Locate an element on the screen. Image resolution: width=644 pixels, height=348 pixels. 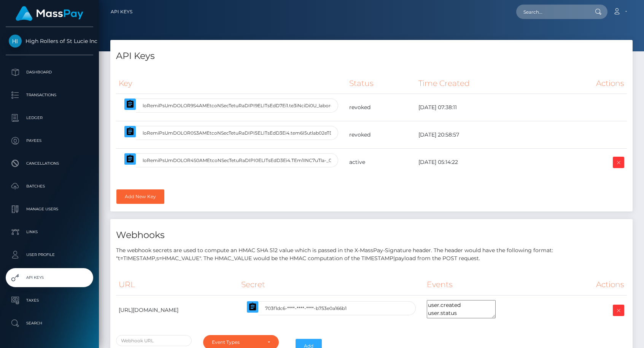
span: High Rollers of St Lucie Inc is located at coordinates (49, 41).